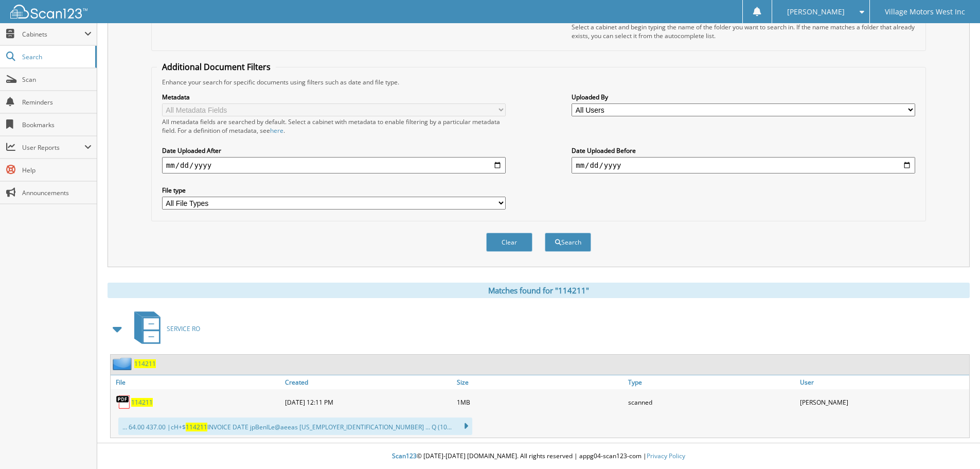 This screenshot has height=469, width=980. What do you see at coordinates (541, 402) in the screenshot?
I see `div: 1MB` at bounding box center [541, 402].